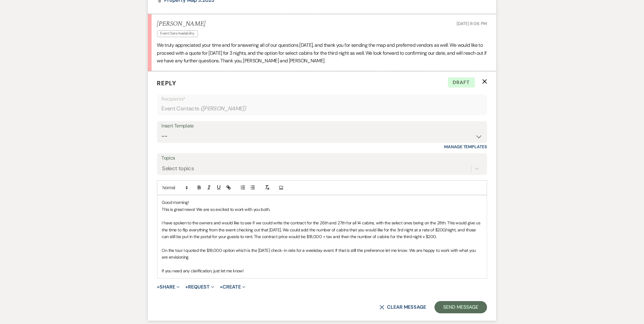 The width and height of the screenshot is (644, 324). I want to click on p: If you need any clarification, just let me know!, so click(322, 271).